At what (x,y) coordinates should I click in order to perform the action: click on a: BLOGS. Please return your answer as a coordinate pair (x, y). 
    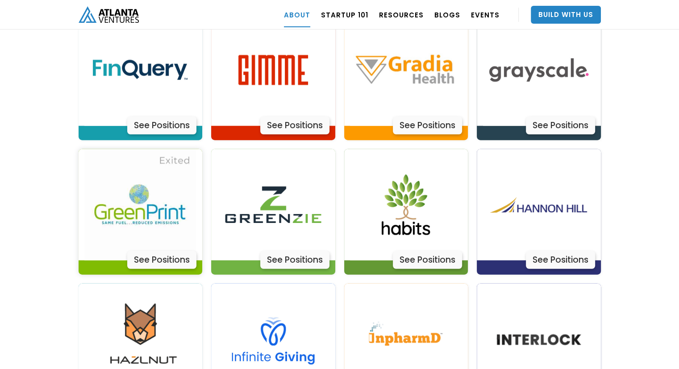
    Looking at the image, I should click on (447, 15).